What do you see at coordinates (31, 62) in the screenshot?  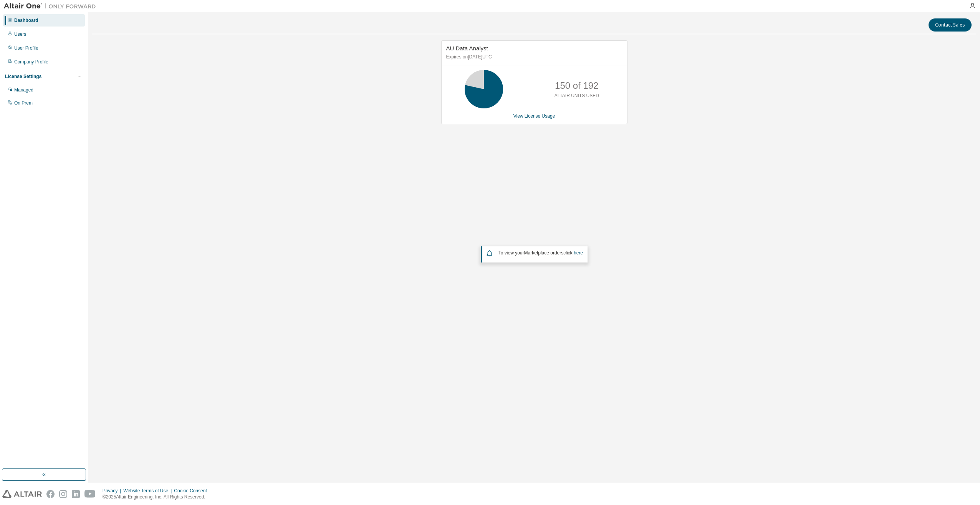 I see `div: Company Profile` at bounding box center [31, 62].